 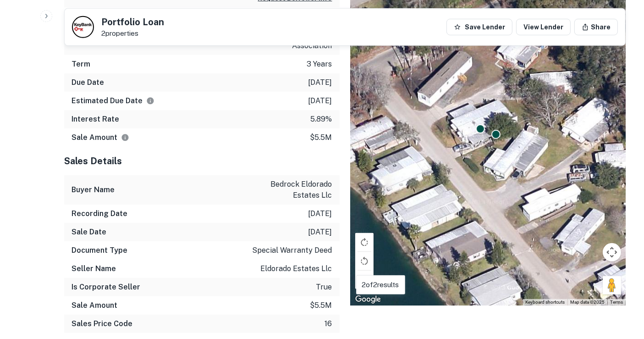 What do you see at coordinates (94, 269) in the screenshot?
I see `h6: Seller Name` at bounding box center [94, 269].